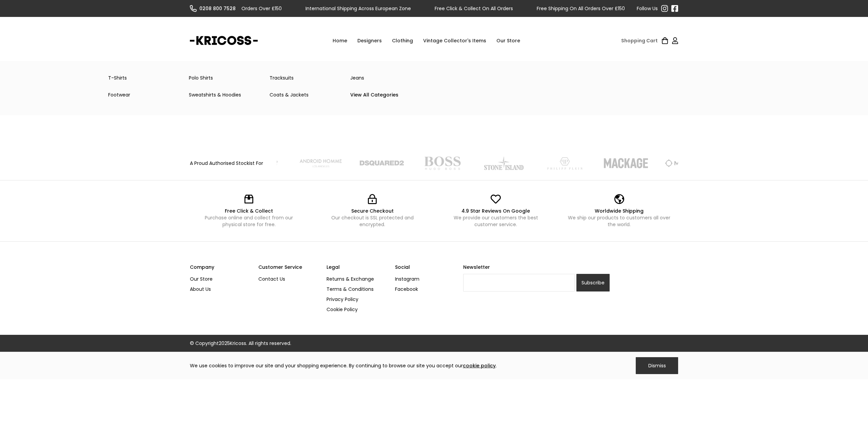  What do you see at coordinates (474, 9) in the screenshot?
I see `div: Free Click & Collect On All Orders` at bounding box center [474, 9].